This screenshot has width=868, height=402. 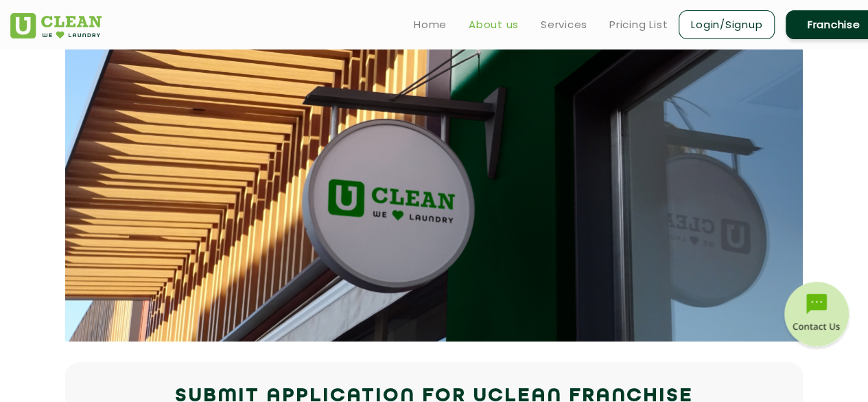 What do you see at coordinates (431, 25) in the screenshot?
I see `a: Home` at bounding box center [431, 25].